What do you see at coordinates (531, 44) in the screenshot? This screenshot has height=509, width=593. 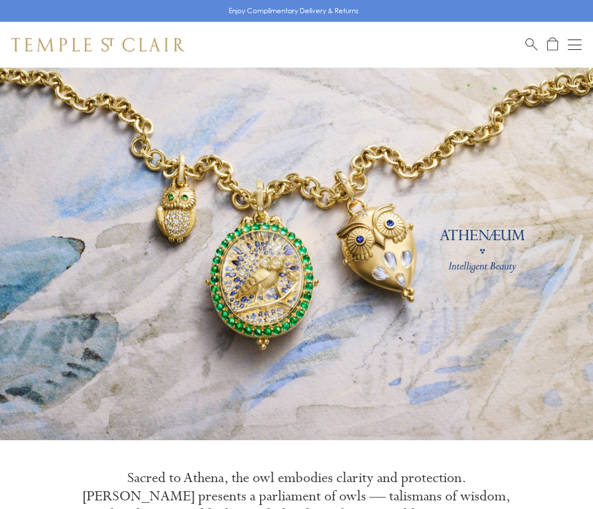 I see `a: Search` at bounding box center [531, 44].